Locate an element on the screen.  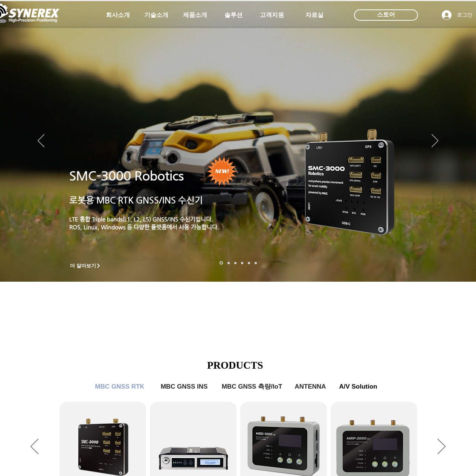
a: 측량 IoT is located at coordinates (236, 263).